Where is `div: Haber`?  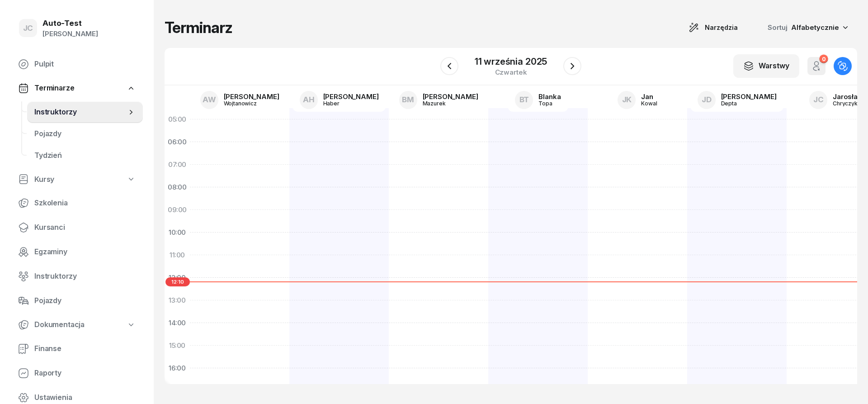
div: Haber is located at coordinates (345, 103).